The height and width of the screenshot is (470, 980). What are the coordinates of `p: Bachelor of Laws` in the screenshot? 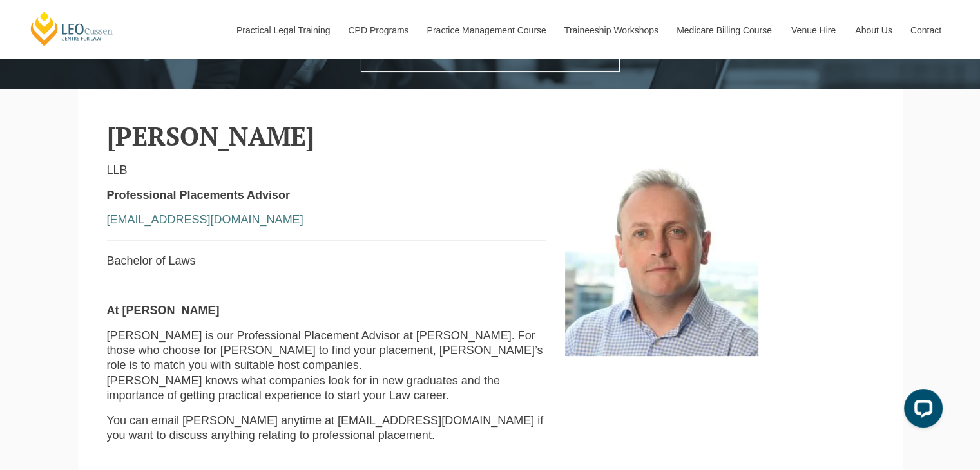 It's located at (327, 261).